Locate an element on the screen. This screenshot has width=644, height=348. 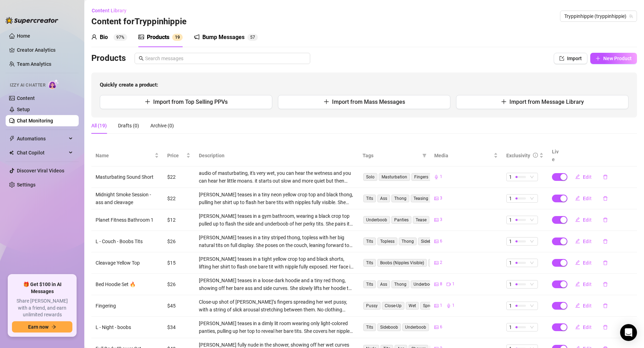
span: Content Library is located at coordinates (109, 10).